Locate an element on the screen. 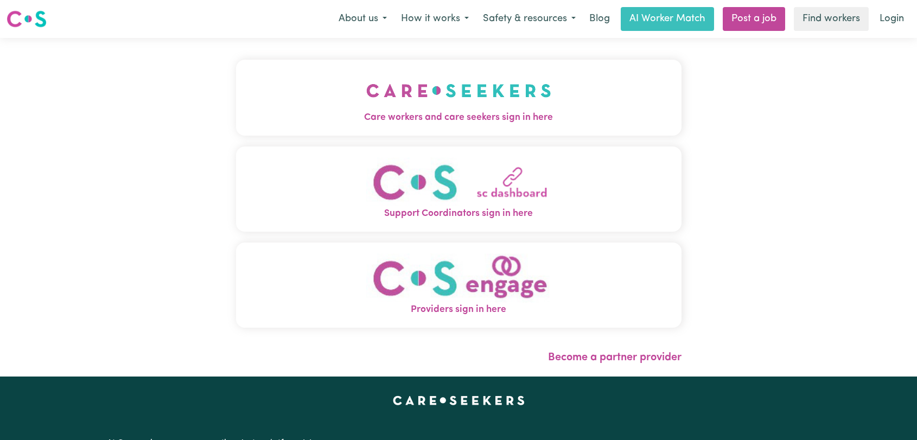  img: Careseekers logo is located at coordinates (27, 19).